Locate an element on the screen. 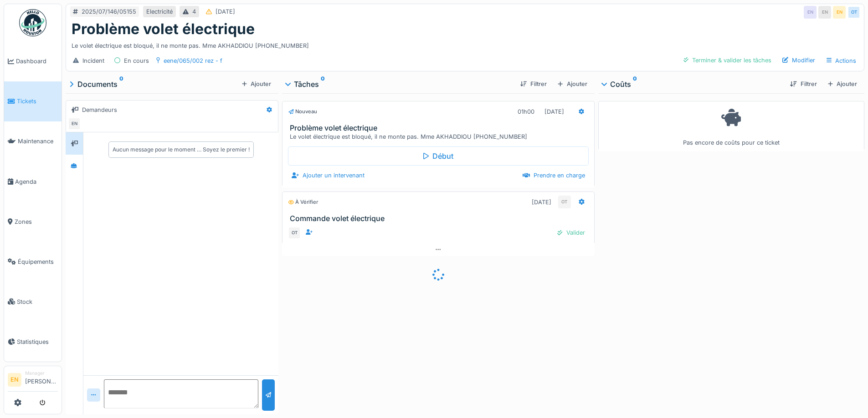 The image size is (868, 418). div: Modifier is located at coordinates (799, 60).